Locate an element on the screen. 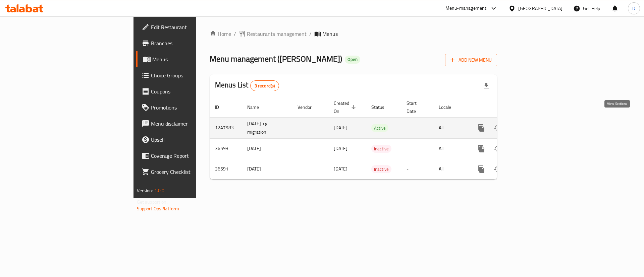  div: Open is located at coordinates (352, 60).